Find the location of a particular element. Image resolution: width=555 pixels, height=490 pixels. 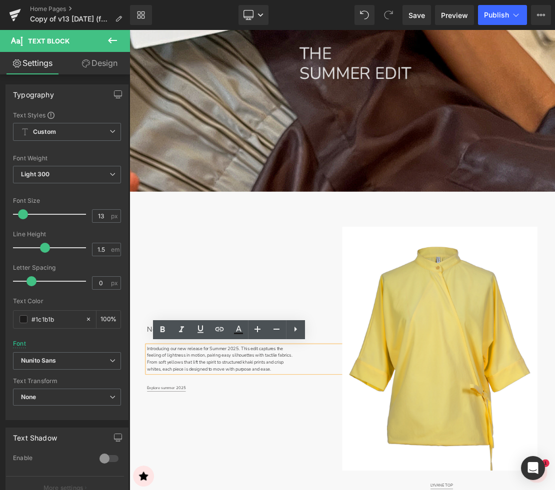

span: Publish is located at coordinates (496, 15).